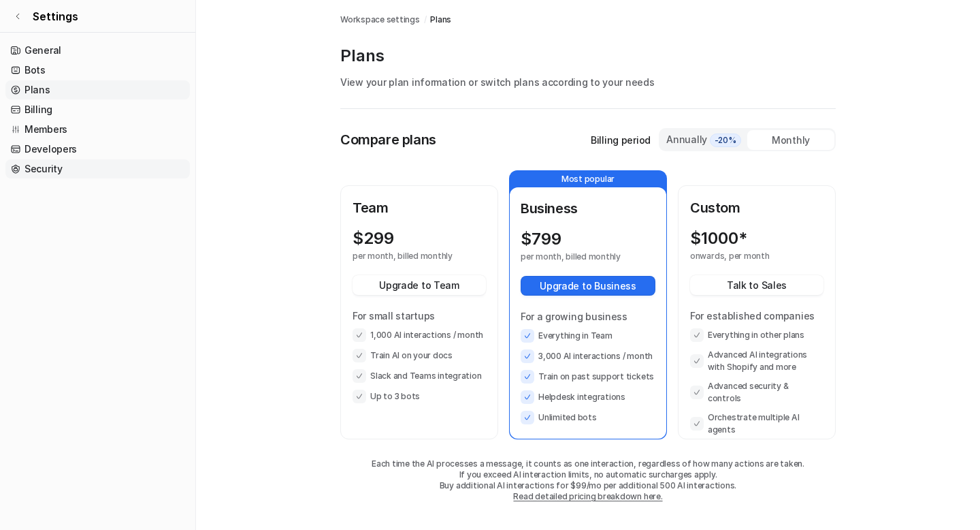  Describe the element at coordinates (757, 361) in the screenshot. I see `li: Advanced AI integrations with Shopify and more` at that location.